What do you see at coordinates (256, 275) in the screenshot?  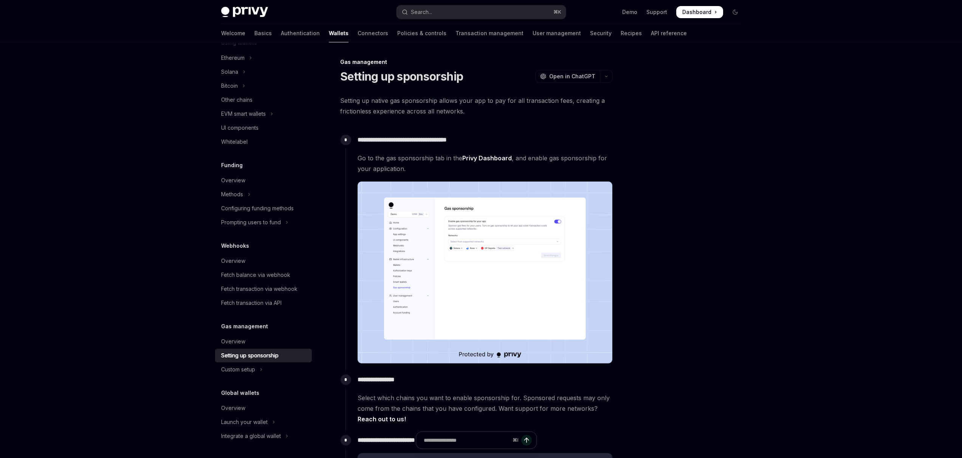 I see `div: Fetch balance via webhook` at bounding box center [256, 275].